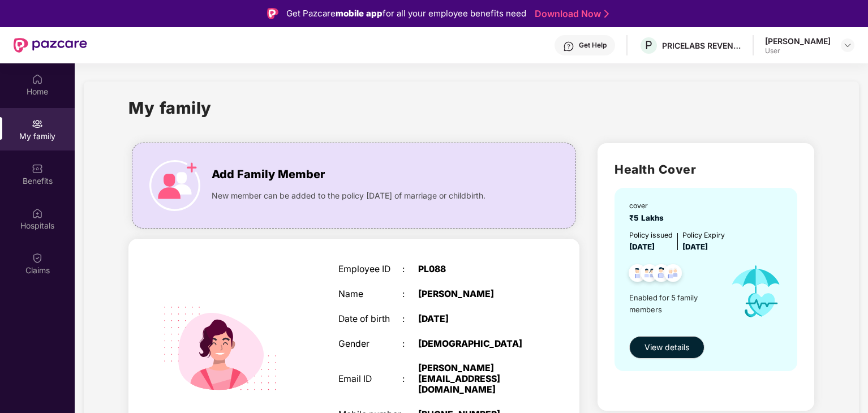 The width and height of the screenshot is (868, 413). Describe the element at coordinates (706, 169) in the screenshot. I see `h2: Health Cover` at that location.